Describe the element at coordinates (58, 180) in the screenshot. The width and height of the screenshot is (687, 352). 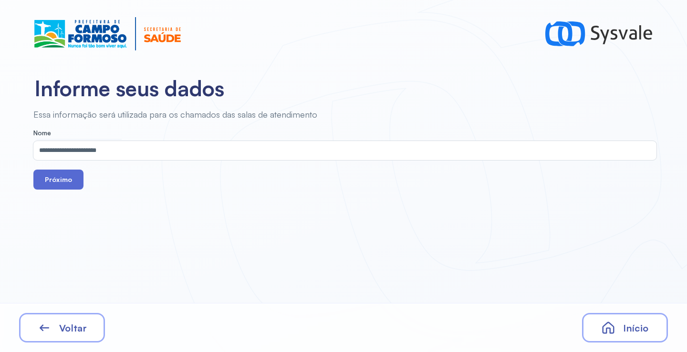
I see `button: Próximo` at that location.